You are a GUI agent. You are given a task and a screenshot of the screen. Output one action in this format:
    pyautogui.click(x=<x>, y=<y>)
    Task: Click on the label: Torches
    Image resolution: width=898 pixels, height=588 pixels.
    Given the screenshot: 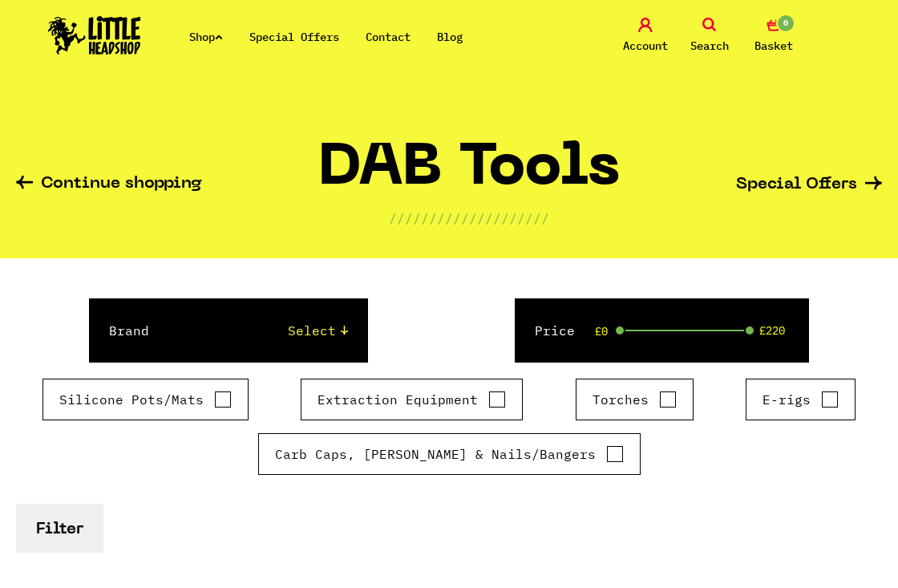 What is the action you would take?
    pyautogui.click(x=635, y=399)
    